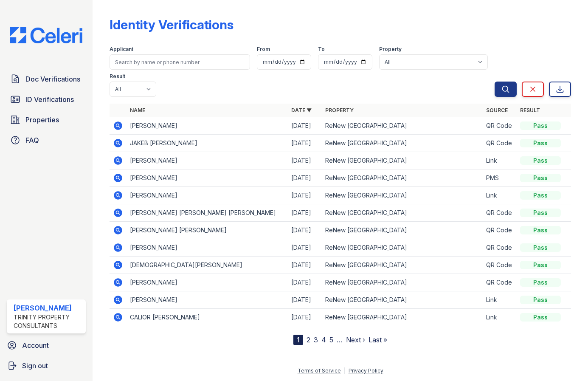 The height and width of the screenshot is (381, 588). Describe the element at coordinates (46, 366) in the screenshot. I see `button: Sign out` at that location.